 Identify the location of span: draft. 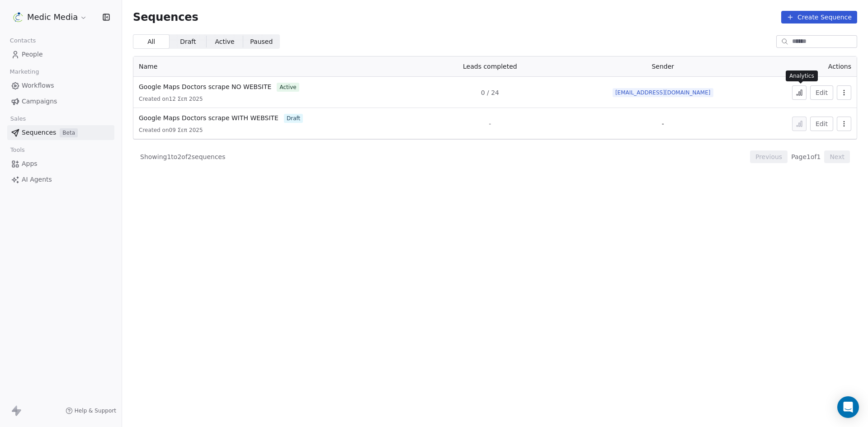
(293, 118).